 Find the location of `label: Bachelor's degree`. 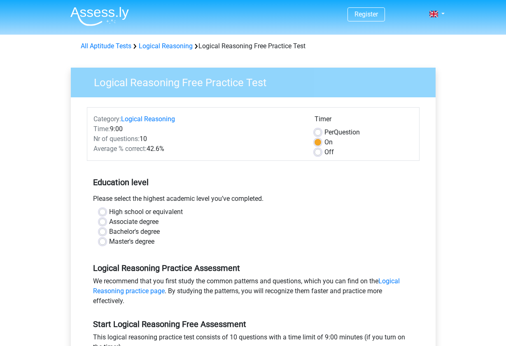

label: Bachelor's degree is located at coordinates (134, 232).